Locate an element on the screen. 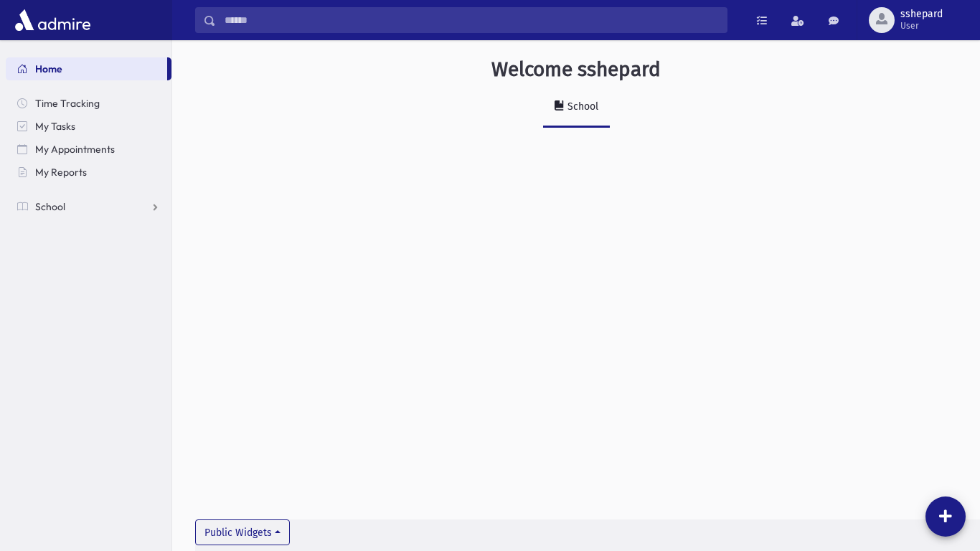 The width and height of the screenshot is (980, 551). a: My Appointments is located at coordinates (88, 149).